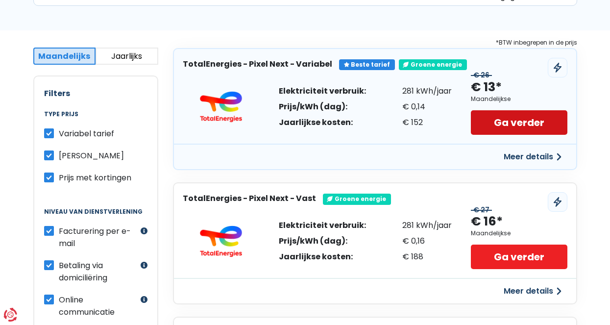 The width and height of the screenshot is (610, 325). I want to click on label: Facturering per e-mail, so click(99, 237).